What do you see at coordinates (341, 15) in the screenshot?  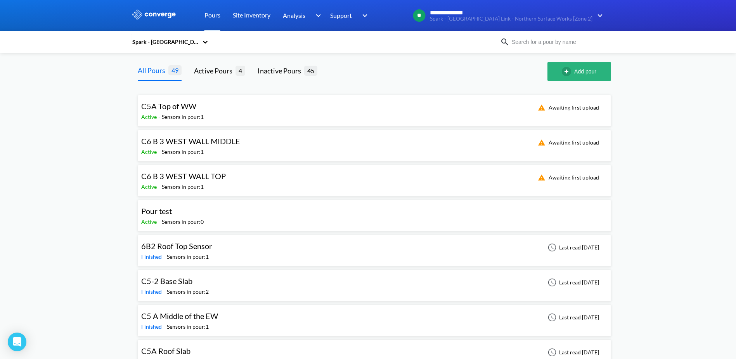 I see `span: Support` at bounding box center [341, 15].